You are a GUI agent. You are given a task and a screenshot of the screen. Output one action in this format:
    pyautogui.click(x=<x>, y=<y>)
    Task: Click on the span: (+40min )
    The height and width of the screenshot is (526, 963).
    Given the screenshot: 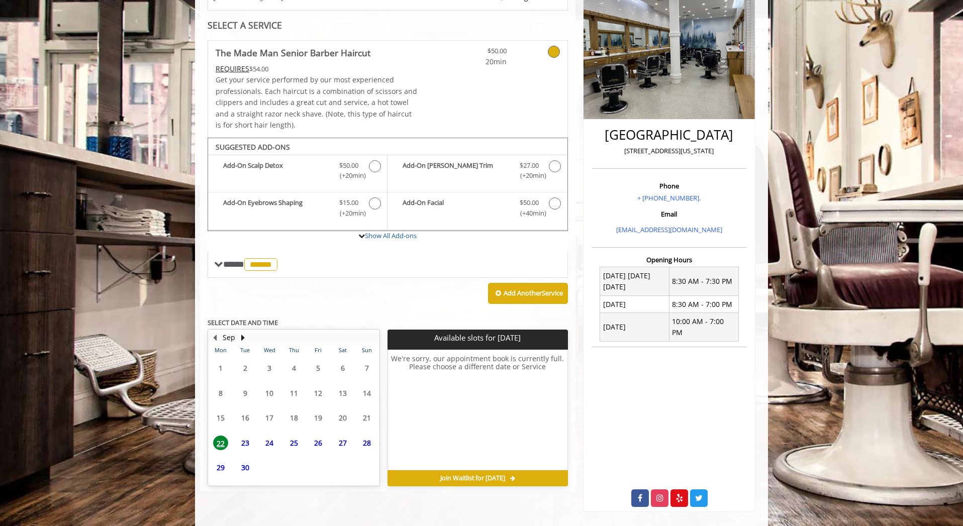 What is the action you would take?
    pyautogui.click(x=529, y=213)
    